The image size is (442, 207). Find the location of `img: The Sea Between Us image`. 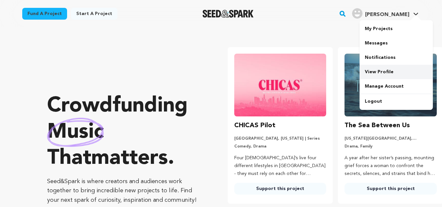

img: The Sea Between Us image is located at coordinates (391, 85).